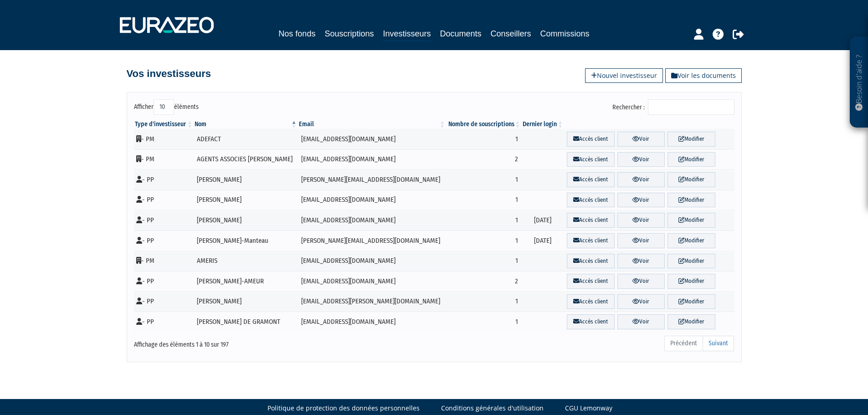  Describe the element at coordinates (246, 261) in the screenshot. I see `td: AMERIS` at that location.